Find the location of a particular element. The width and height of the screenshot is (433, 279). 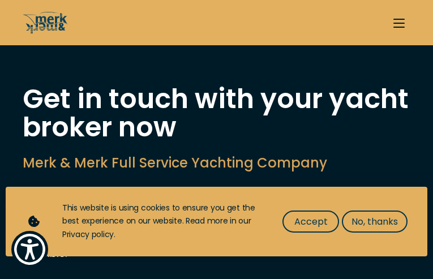

a: Privacy policy is located at coordinates (88, 235).